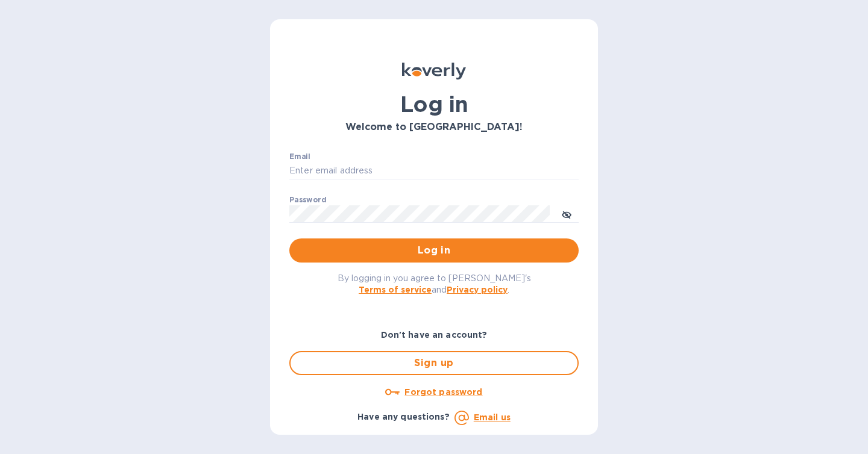 The height and width of the screenshot is (454, 868). I want to click on a: Privacy policy, so click(477, 290).